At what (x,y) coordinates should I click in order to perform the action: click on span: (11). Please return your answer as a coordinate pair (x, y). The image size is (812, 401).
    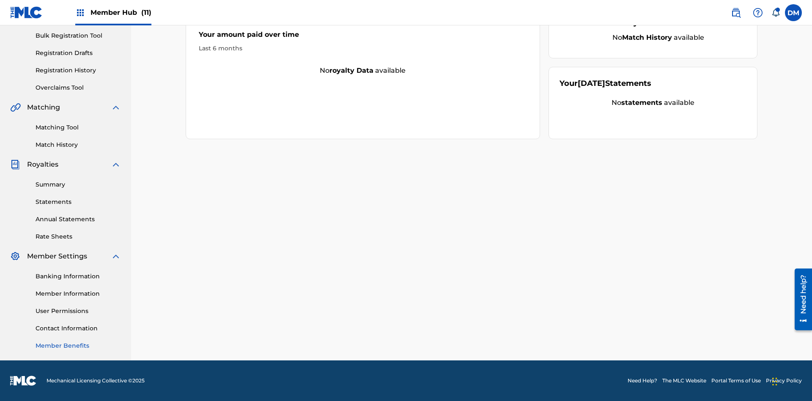
    Looking at the image, I should click on (146, 12).